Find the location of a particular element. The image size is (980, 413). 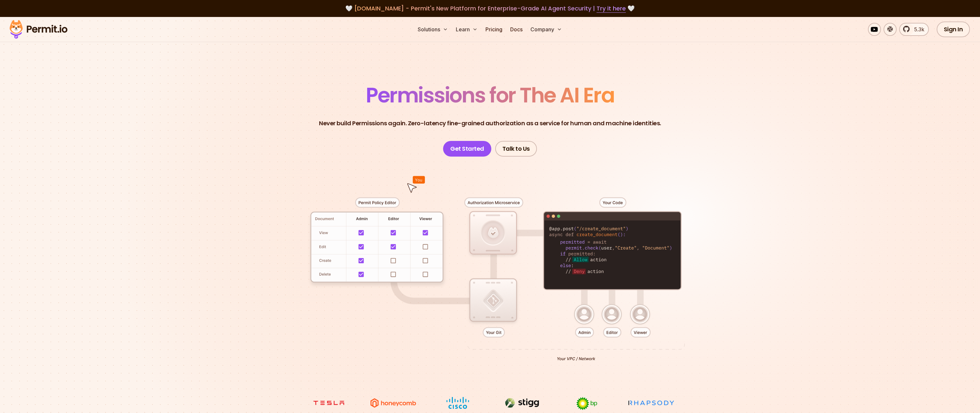

img: bp is located at coordinates (587, 404).